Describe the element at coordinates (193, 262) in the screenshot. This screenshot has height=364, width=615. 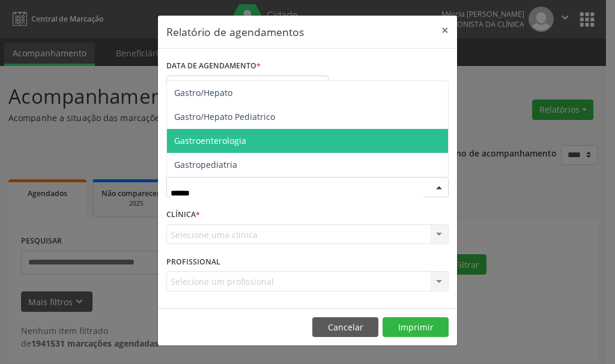
I see `label: PROFISSIONAL` at that location.